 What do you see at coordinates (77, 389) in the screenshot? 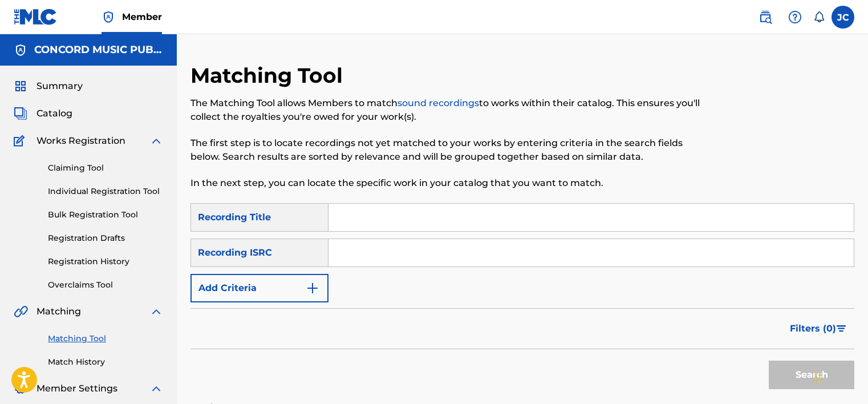
I see `span: Member Settings` at bounding box center [77, 389].